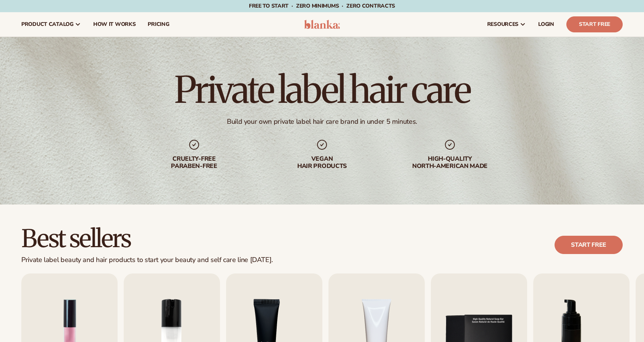 This screenshot has height=342, width=644. I want to click on span: pricing, so click(158, 24).